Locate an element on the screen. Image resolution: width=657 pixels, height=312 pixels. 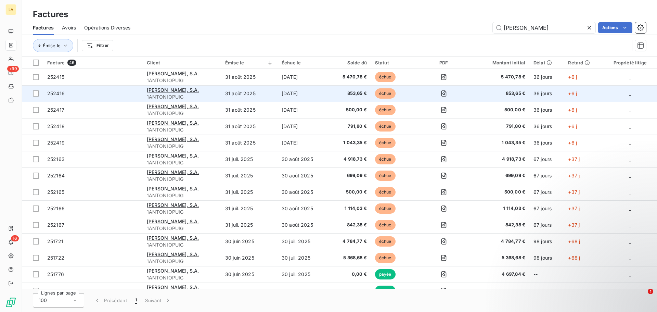
div: PDF is located at coordinates (443, 63).